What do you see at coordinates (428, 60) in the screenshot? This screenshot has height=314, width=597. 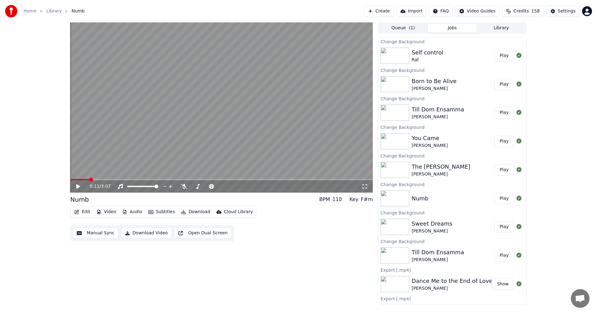 I see `div: Raf` at bounding box center [428, 60].